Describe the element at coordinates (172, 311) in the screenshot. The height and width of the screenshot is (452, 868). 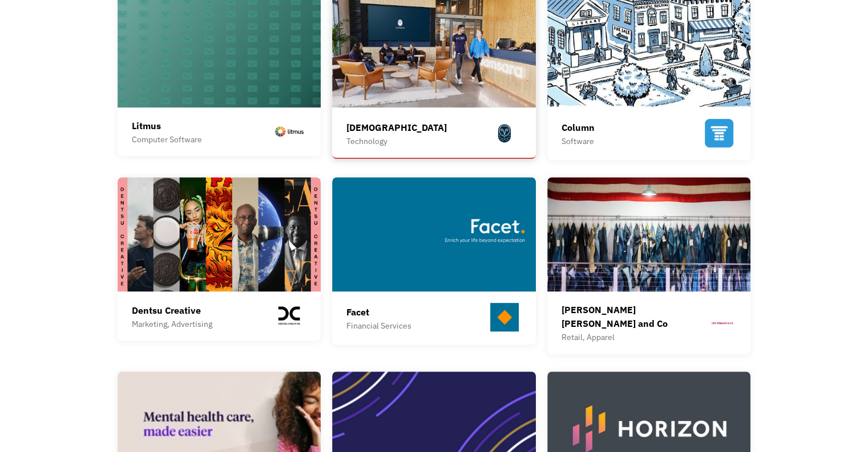
I see `div: Dentsu Creative` at that location.